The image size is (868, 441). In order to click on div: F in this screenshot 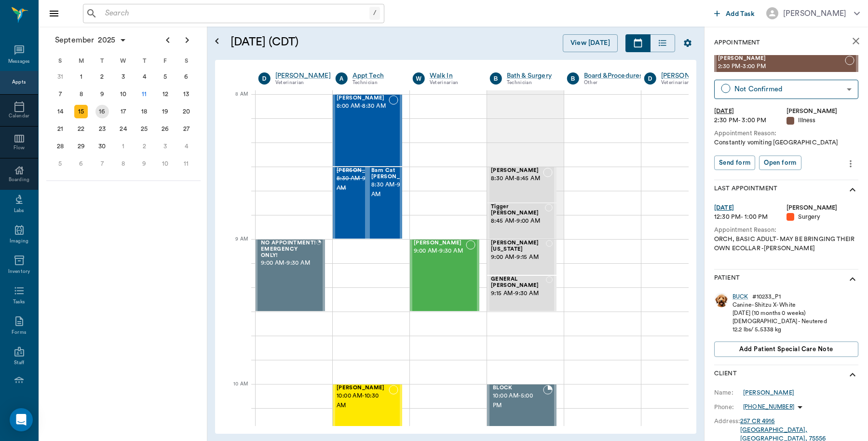, I will do `click(166, 61)`.